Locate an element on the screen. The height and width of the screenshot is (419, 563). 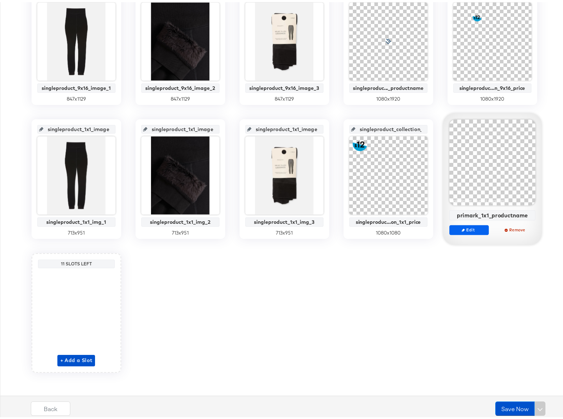
div: singleproduc...on_1x1_price is located at coordinates (388, 220).